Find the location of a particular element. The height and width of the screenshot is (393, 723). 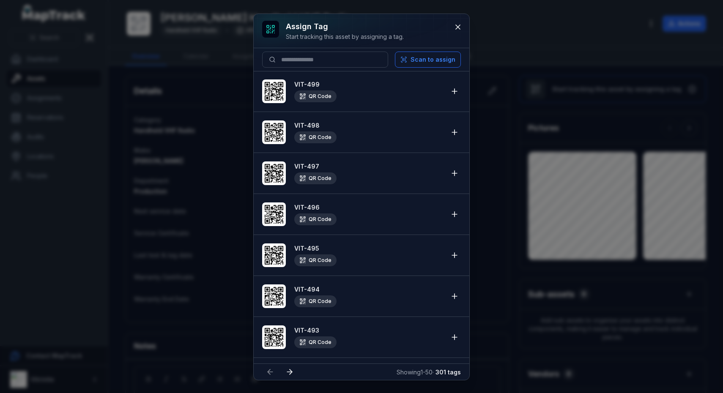

strong: VIT-496 is located at coordinates (369, 208).